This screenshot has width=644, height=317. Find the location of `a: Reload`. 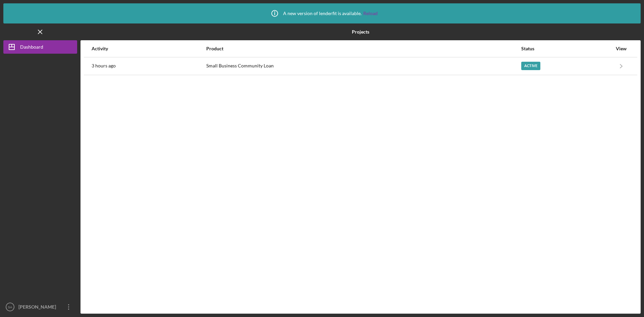

a: Reload is located at coordinates (370, 13).